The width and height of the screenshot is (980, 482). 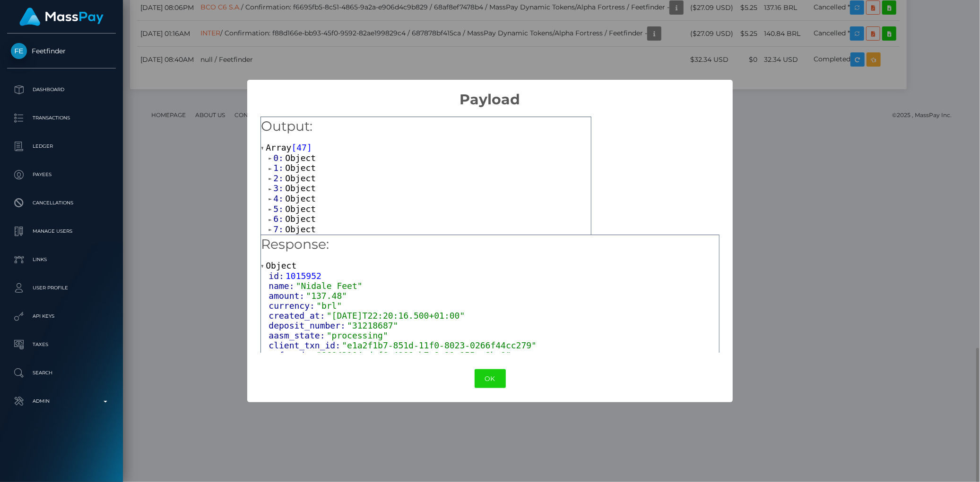 I want to click on span: 0:, so click(x=279, y=158).